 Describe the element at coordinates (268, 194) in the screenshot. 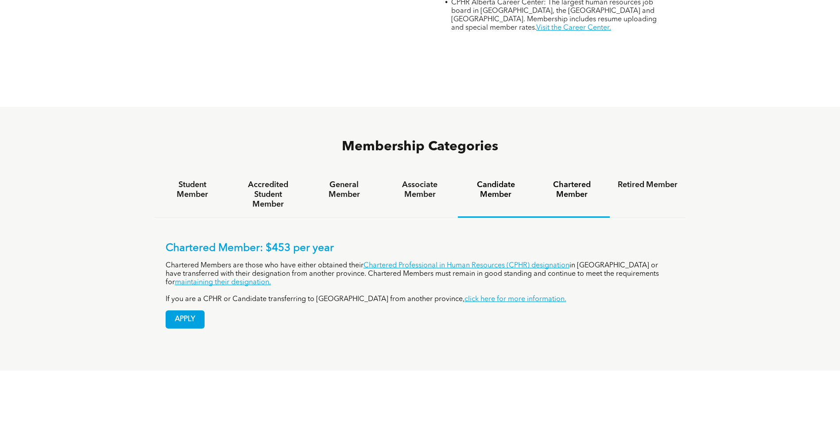

I see `h4: Accredited Student Member` at that location.